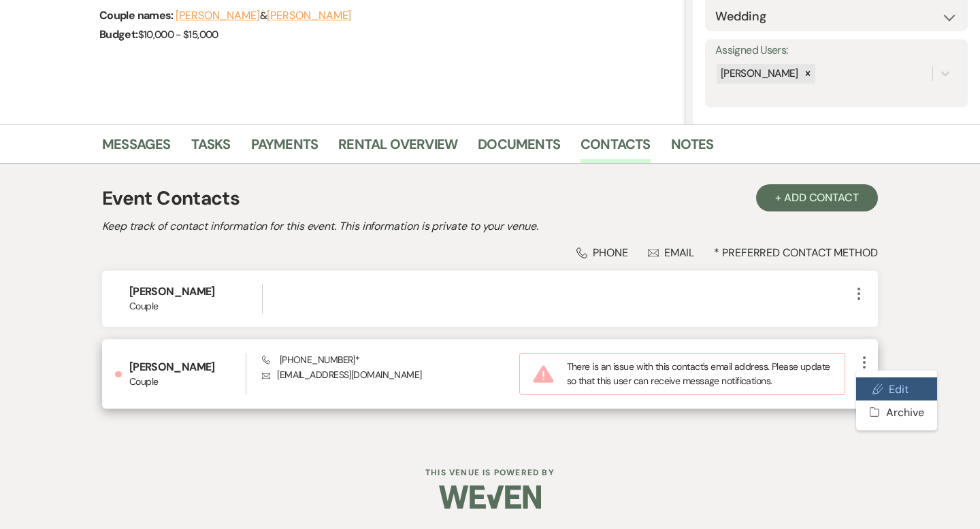 This screenshot has width=980, height=529. What do you see at coordinates (137, 15) in the screenshot?
I see `span: Couple names:` at bounding box center [137, 15].